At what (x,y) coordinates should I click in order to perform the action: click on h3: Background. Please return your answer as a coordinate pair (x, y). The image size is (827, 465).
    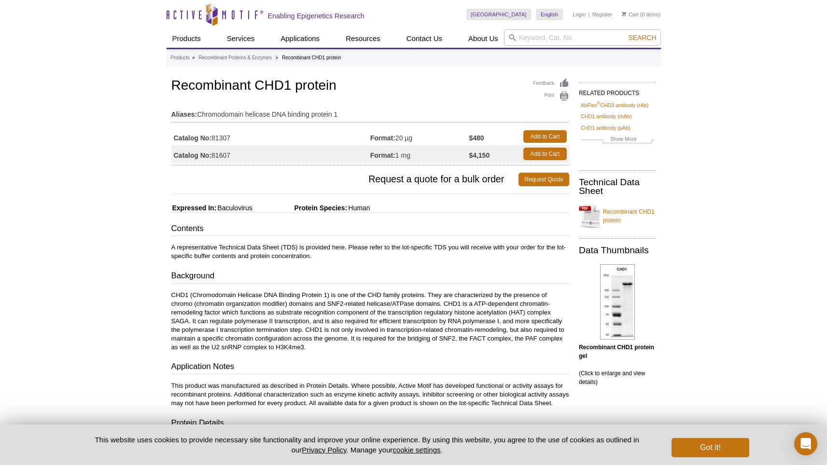
    Looking at the image, I should click on (370, 277).